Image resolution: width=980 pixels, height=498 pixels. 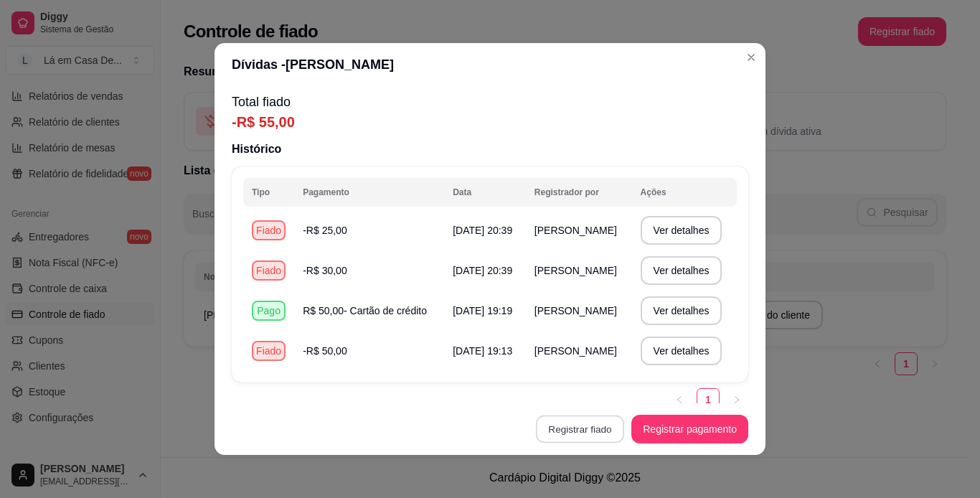 I want to click on th: Registrador por, so click(x=579, y=193).